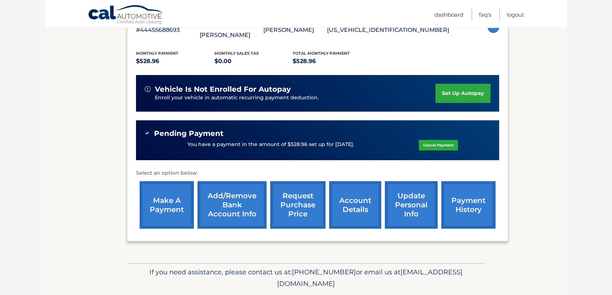  I want to click on a: make a payment, so click(167, 204).